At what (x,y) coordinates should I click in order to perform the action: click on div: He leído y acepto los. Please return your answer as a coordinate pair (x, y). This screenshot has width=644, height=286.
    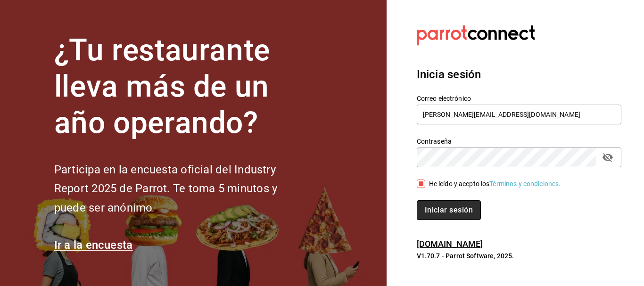
    Looking at the image, I should click on (495, 184).